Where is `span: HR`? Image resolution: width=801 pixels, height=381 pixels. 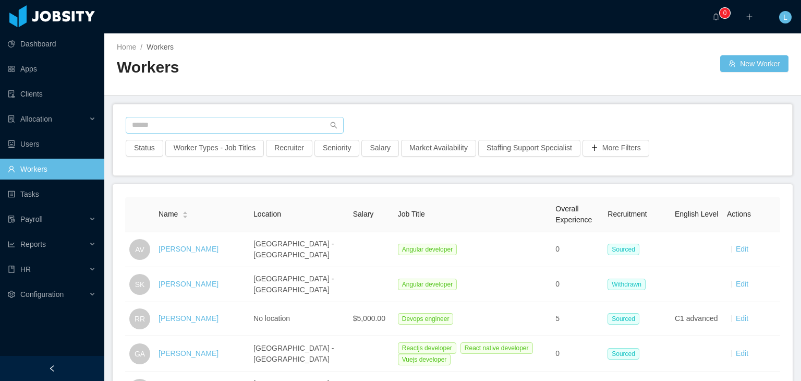 span: HR is located at coordinates (26, 269).